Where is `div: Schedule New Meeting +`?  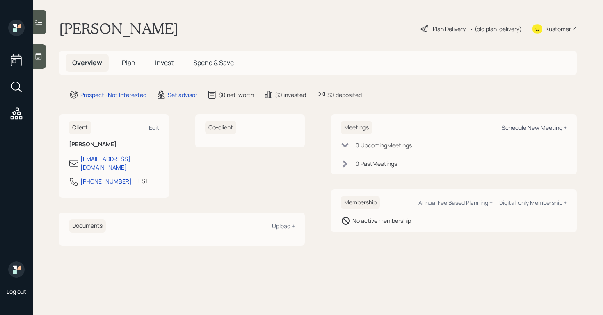
div: Schedule New Meeting + is located at coordinates (534, 128).